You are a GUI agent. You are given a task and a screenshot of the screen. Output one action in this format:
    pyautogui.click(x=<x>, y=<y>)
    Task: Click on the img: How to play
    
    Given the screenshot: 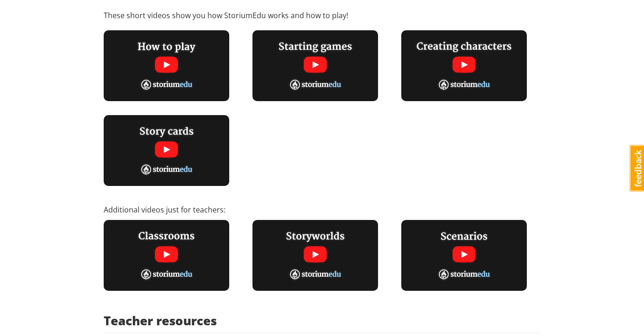 What is the action you would take?
    pyautogui.click(x=166, y=66)
    